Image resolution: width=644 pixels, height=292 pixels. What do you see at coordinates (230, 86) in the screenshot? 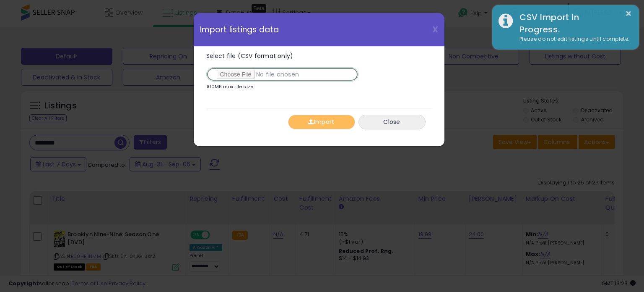
I see `p: 100MB max file size` at bounding box center [230, 86].